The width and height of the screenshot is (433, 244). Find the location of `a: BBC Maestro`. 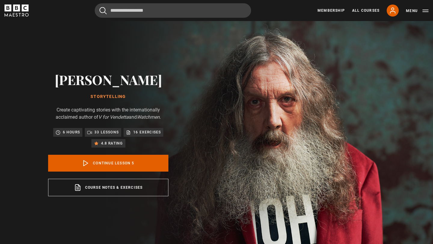

a: BBC Maestro is located at coordinates (17, 11).